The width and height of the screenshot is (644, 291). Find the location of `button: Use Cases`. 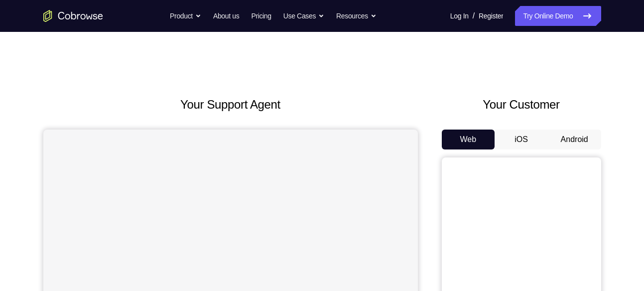

button: Use Cases is located at coordinates (304, 16).